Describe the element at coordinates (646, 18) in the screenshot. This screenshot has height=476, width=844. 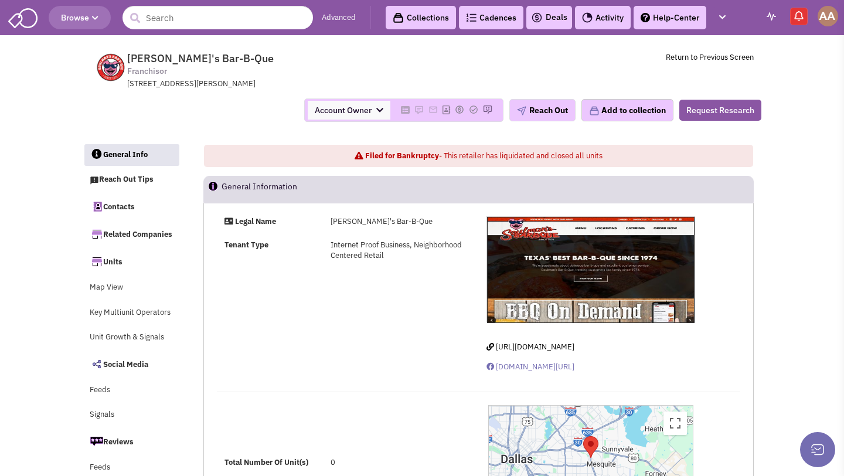
I see `img: help.png` at that location.